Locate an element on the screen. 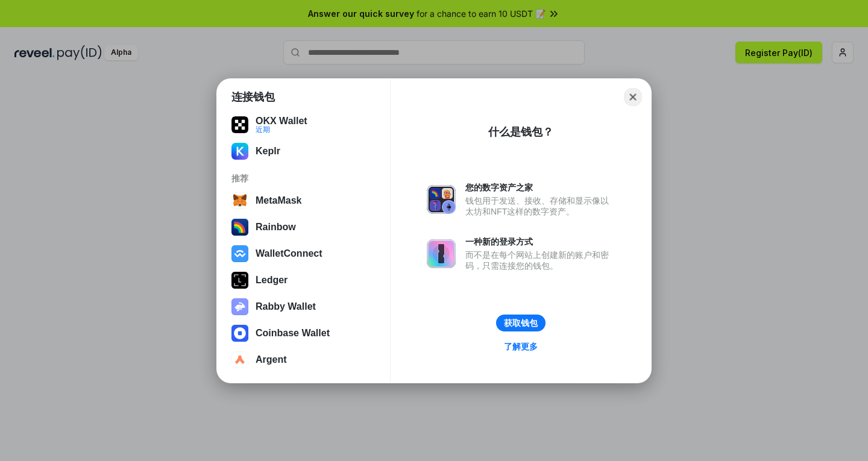  div: 一种新的登录方式 is located at coordinates (540, 242).